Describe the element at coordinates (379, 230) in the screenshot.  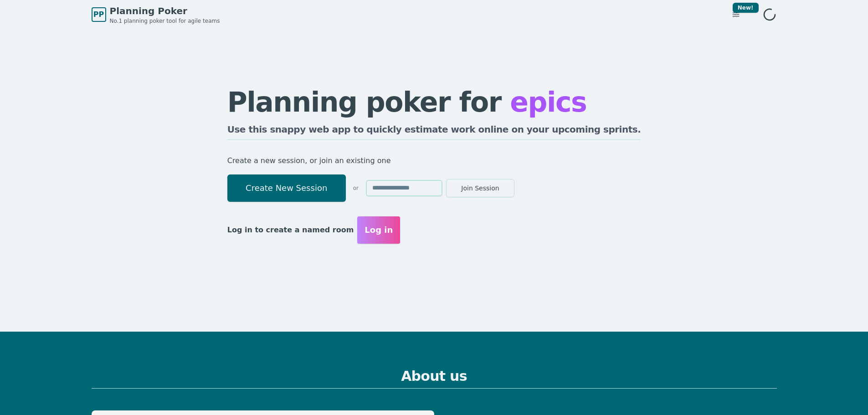
I see `button: Log in` at that location.